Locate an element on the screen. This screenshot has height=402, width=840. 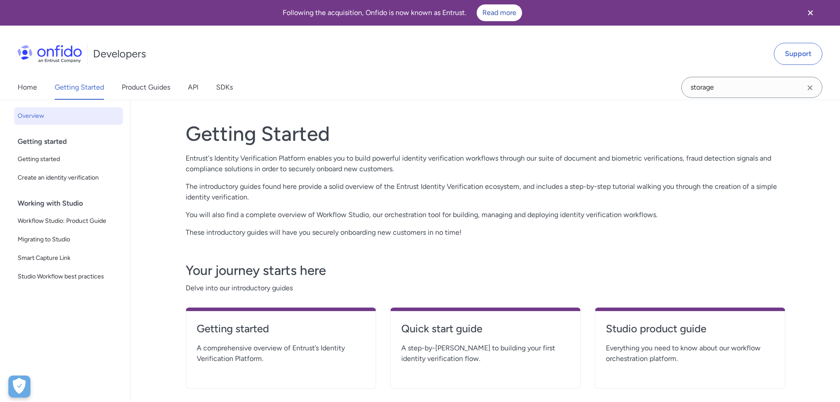
img: Onfido Logo is located at coordinates (50, 54).